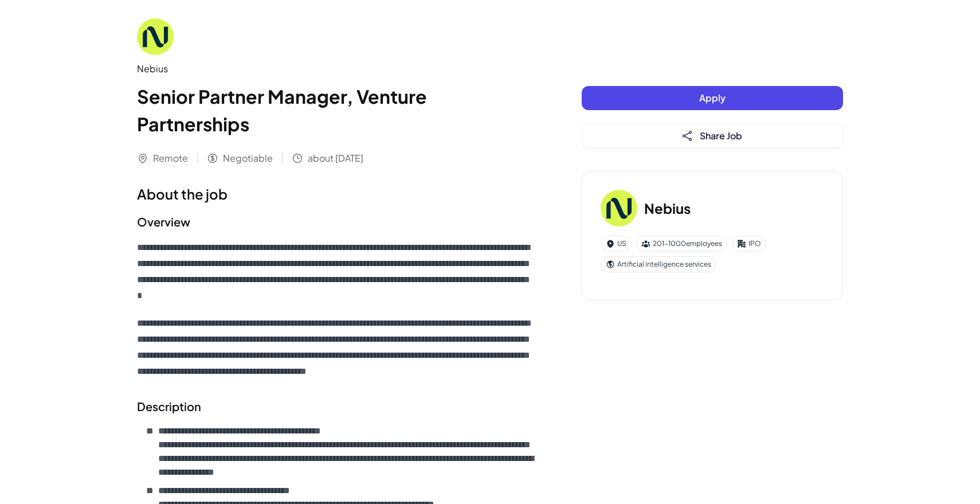 The height and width of the screenshot is (504, 980). I want to click on div: US, so click(616, 244).